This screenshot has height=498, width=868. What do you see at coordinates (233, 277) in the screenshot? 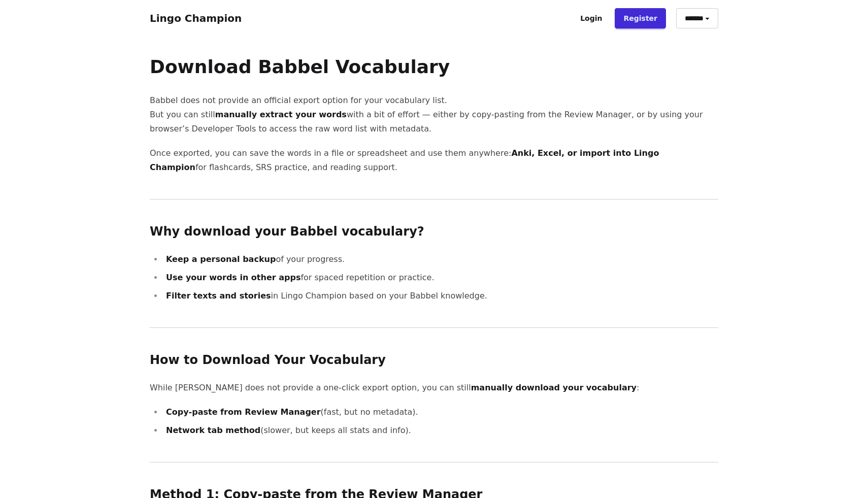
I see `strong: Use your words in other apps` at bounding box center [233, 277].